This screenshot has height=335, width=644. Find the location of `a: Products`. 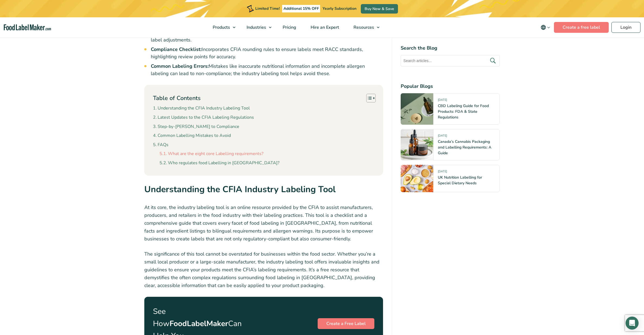

a: Products is located at coordinates (222, 27).